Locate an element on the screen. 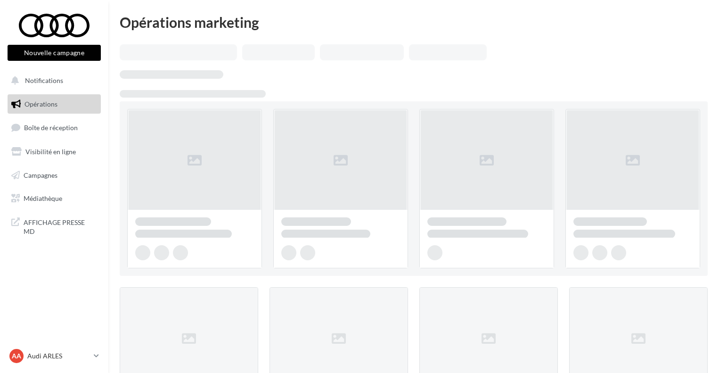 The width and height of the screenshot is (719, 373). span: Visibilité en ligne is located at coordinates (50, 151).